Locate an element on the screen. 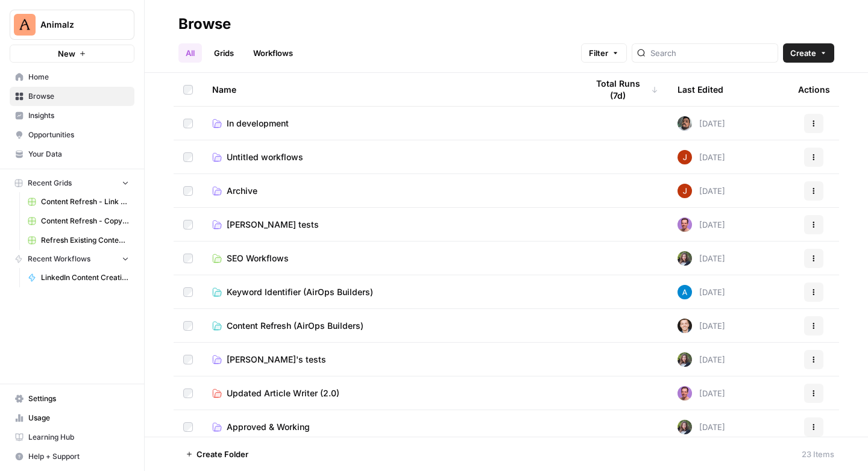 The image size is (868, 471). a: Approved & Working is located at coordinates (390, 427).